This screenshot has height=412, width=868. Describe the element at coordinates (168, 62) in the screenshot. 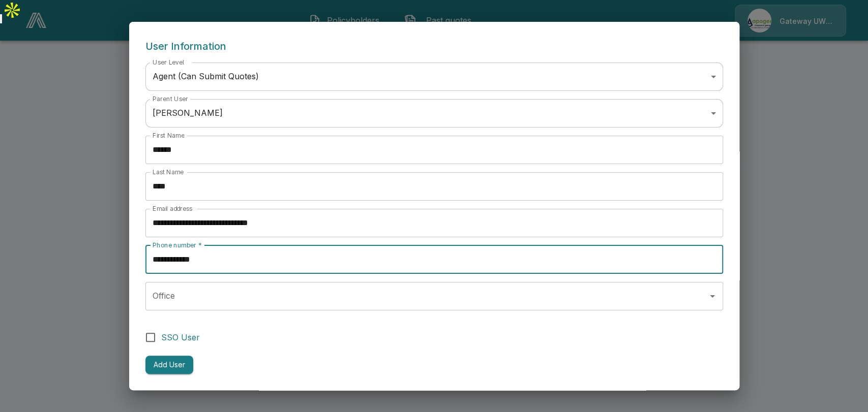

I see `label: User Level` at that location.